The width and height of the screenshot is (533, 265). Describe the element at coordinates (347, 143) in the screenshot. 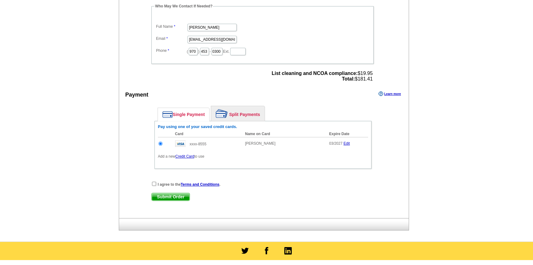

I see `a: Edit` at that location.